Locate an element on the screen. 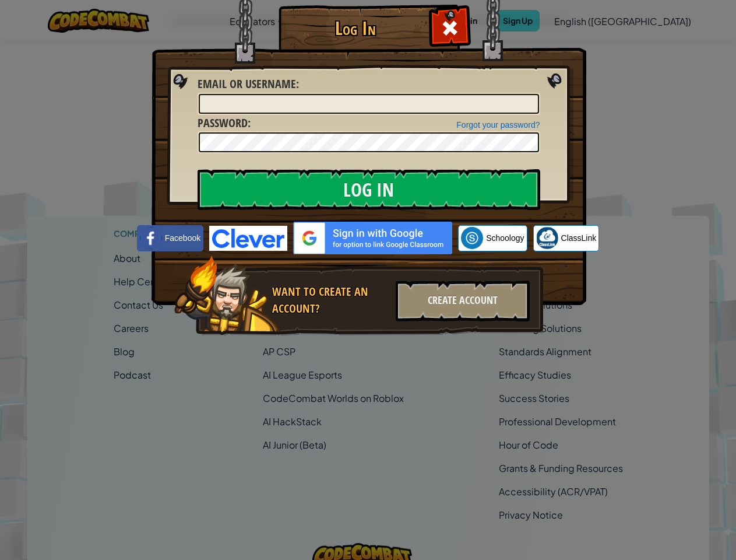 Image resolution: width=736 pixels, height=560 pixels. img: gplus_sso_button2.svg is located at coordinates (373, 238).